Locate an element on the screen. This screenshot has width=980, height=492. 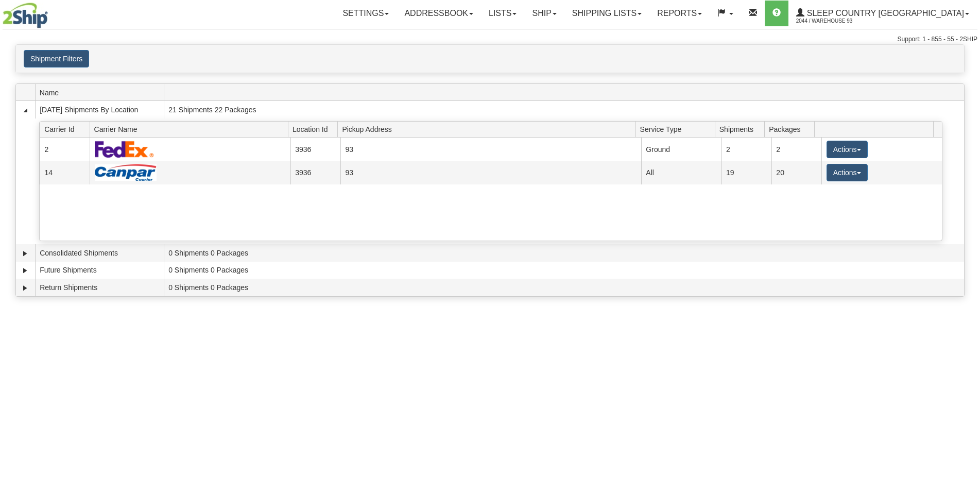
button: Shipment Filters is located at coordinates (56, 59).